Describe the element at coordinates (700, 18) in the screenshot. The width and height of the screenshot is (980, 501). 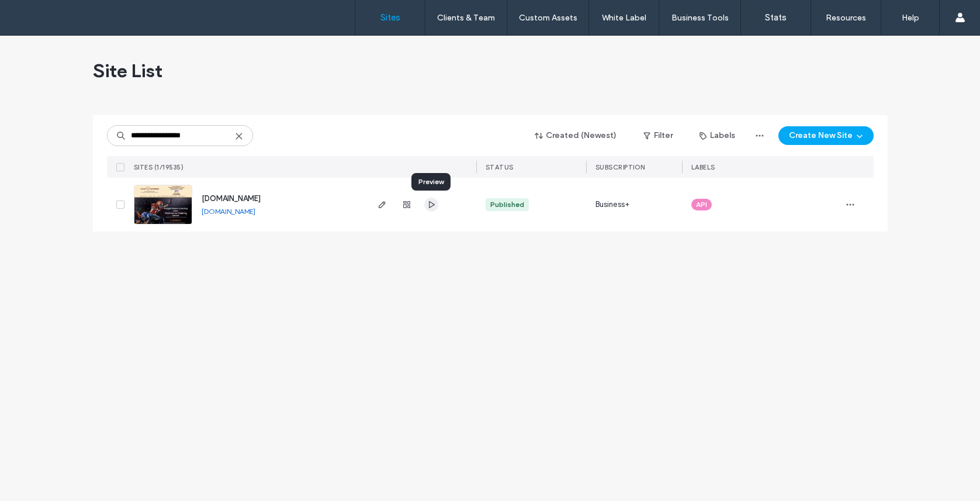
I see `label: Business Tools` at that location.